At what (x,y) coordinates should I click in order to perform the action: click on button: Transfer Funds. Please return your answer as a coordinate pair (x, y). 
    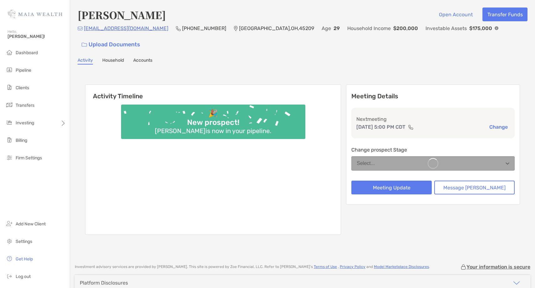
    Looking at the image, I should click on (505, 14).